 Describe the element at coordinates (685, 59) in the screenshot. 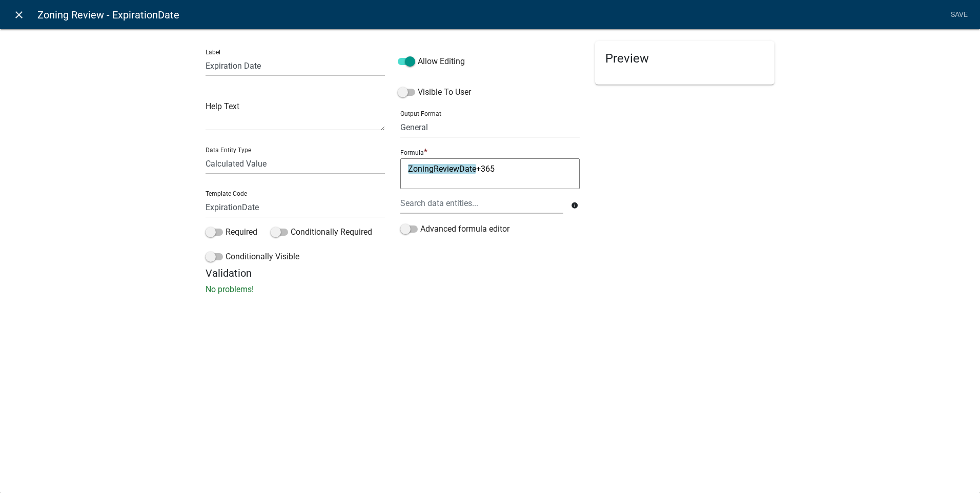

I see `h5: Preview` at that location.